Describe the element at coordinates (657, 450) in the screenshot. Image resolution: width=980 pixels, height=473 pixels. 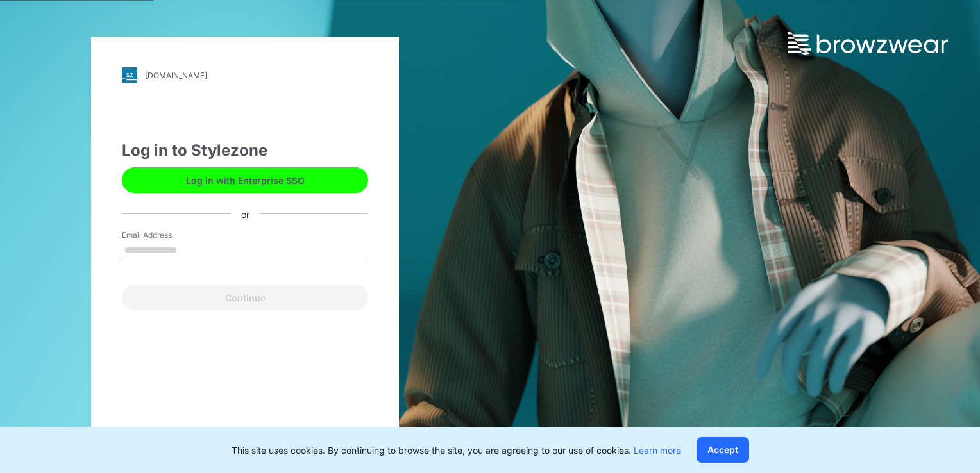
I see `a: Learn more` at that location.